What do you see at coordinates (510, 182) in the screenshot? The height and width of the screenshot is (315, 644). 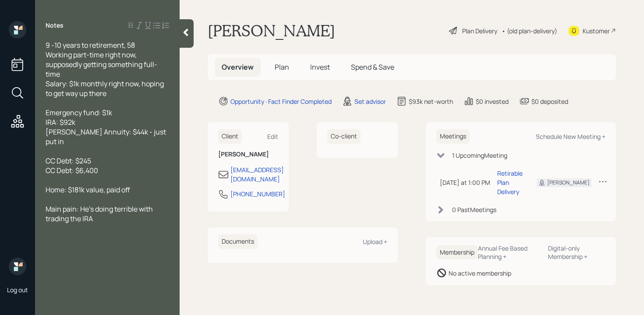 I see `div: Retirable Plan Delivery` at bounding box center [510, 182].